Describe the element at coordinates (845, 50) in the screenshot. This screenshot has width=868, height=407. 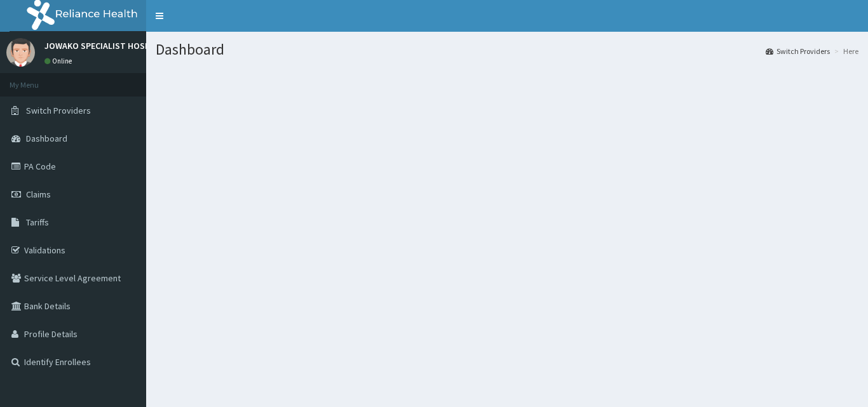
I see `li: Here` at that location.